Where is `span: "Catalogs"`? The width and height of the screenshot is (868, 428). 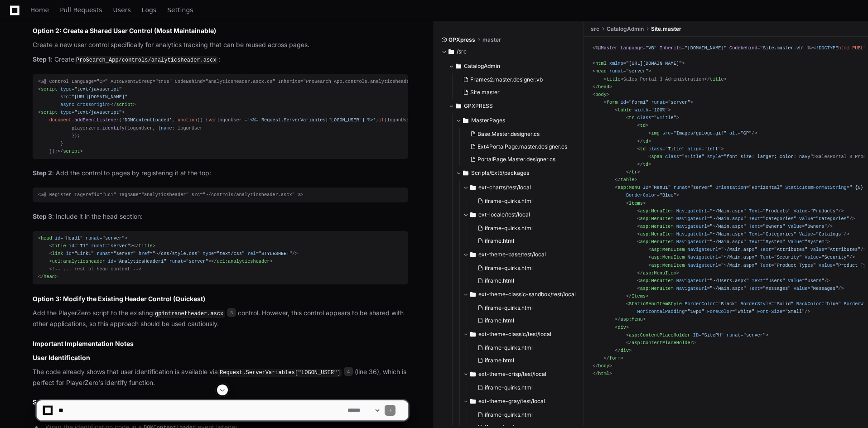 span: "Catalogs" is located at coordinates (830, 234).